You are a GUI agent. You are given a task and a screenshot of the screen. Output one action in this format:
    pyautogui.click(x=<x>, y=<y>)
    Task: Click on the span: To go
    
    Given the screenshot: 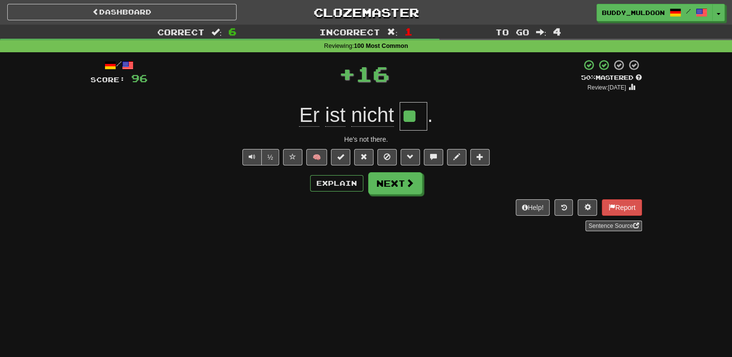 What is the action you would take?
    pyautogui.click(x=513, y=32)
    